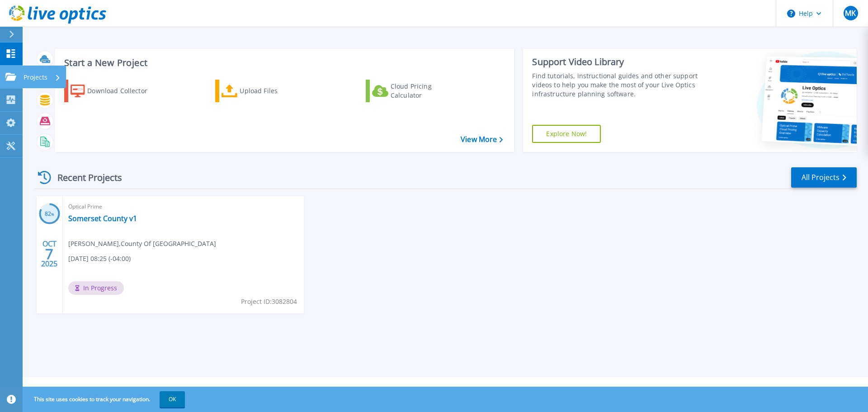 The image size is (868, 412). I want to click on div: Recent Projects, so click(84, 177).